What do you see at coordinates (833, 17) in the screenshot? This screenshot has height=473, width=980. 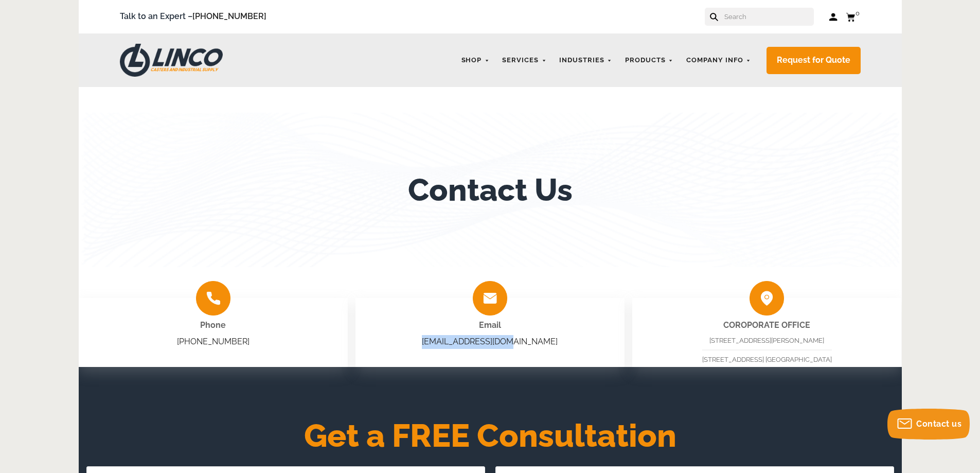 I see `a: Log in` at bounding box center [833, 17].